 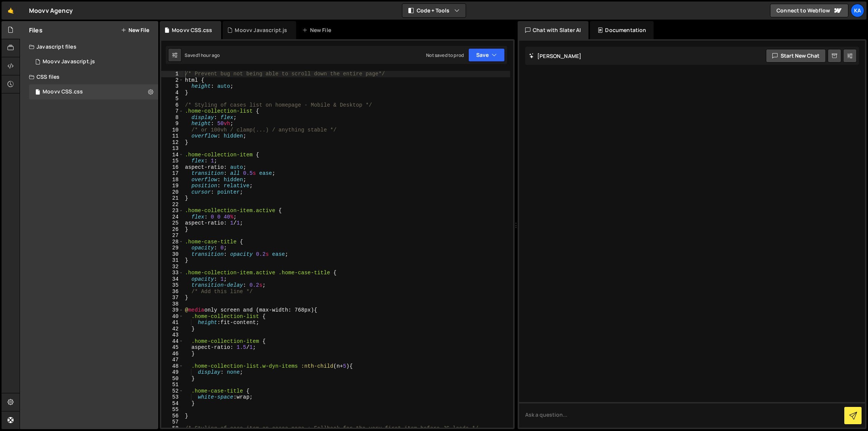 I want to click on div: 39, so click(x=172, y=310).